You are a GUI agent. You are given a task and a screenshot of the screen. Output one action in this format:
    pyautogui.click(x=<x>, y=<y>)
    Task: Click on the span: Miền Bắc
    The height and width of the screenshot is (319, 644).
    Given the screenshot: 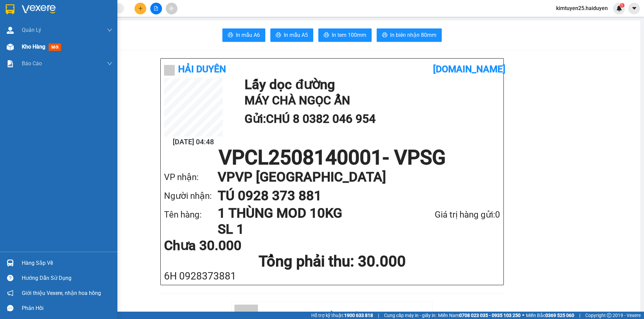 What is the action you would take?
    pyautogui.click(x=550, y=315)
    